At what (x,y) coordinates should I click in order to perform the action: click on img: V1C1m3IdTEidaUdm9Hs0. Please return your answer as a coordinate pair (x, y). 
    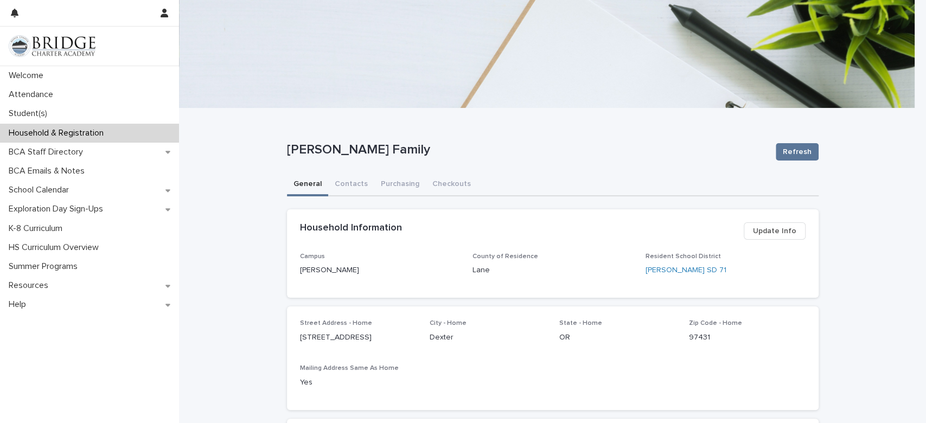
    Looking at the image, I should click on (52, 46).